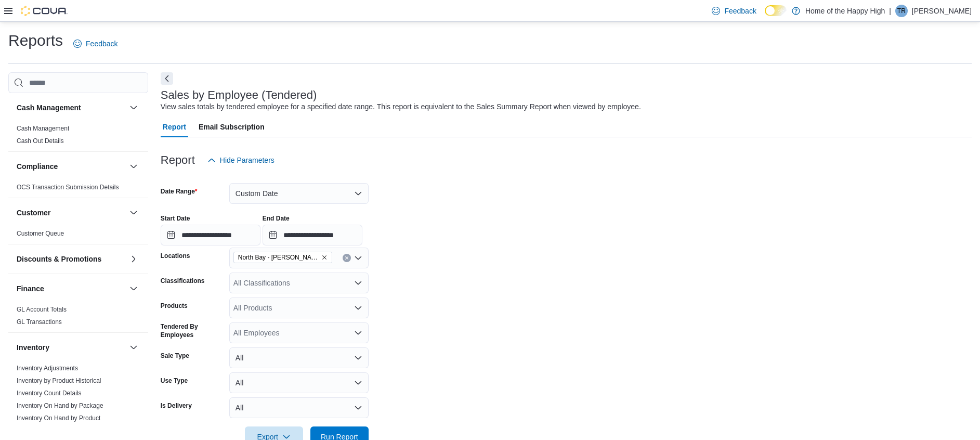  What do you see at coordinates (58, 419) in the screenshot?
I see `span: Inventory On Hand by Product` at bounding box center [58, 419].